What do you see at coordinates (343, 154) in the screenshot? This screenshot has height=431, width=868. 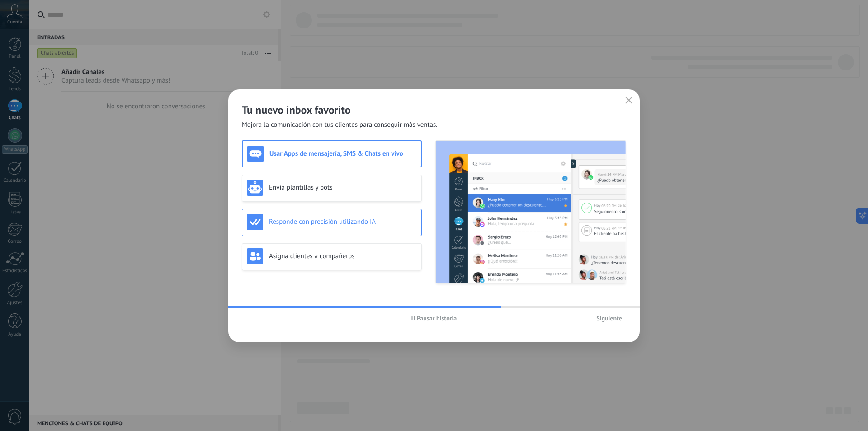 I see `h3: Usar Apps de mensajería, SMS & Chats en vivo` at bounding box center [343, 154].